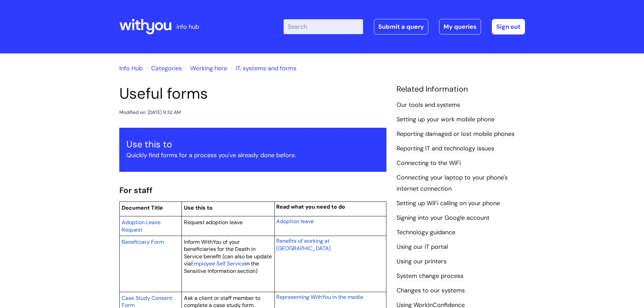  What do you see at coordinates (319, 297) in the screenshot?
I see `a: Representing WithYou in the media` at bounding box center [319, 297].